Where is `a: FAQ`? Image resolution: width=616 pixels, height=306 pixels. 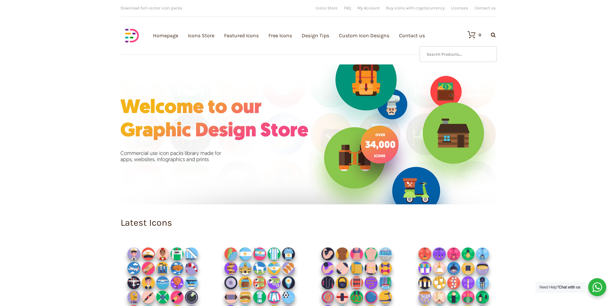 a: FAQ is located at coordinates (348, 8).